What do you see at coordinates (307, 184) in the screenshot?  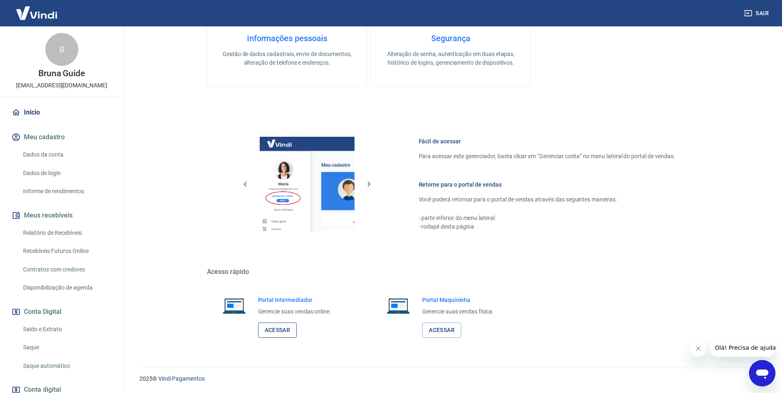 I see `img: Imagem da dashboard mostrando o botão de gerenciar conta na sidebar no lado esquerdo` at bounding box center [307, 184].